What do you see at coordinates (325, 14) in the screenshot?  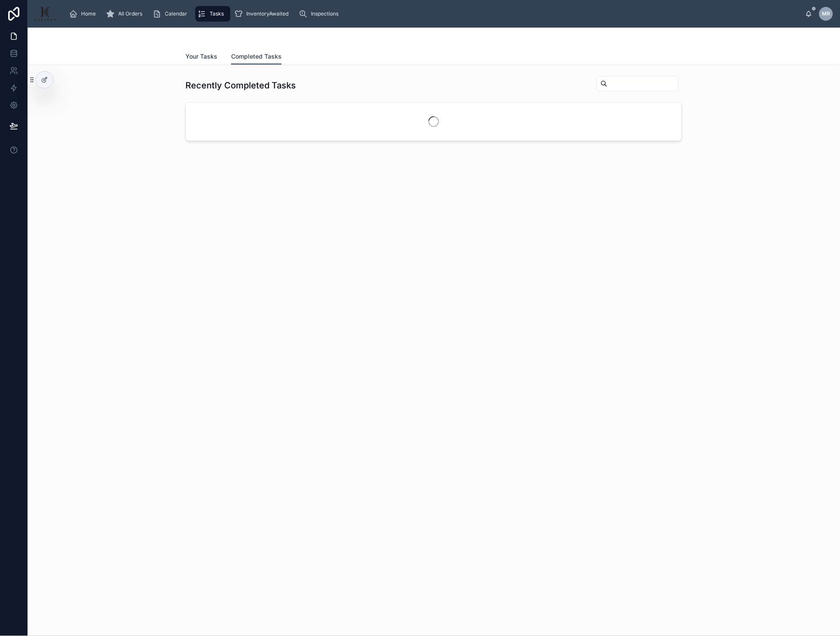 I see `span: Inspections` at bounding box center [325, 14].